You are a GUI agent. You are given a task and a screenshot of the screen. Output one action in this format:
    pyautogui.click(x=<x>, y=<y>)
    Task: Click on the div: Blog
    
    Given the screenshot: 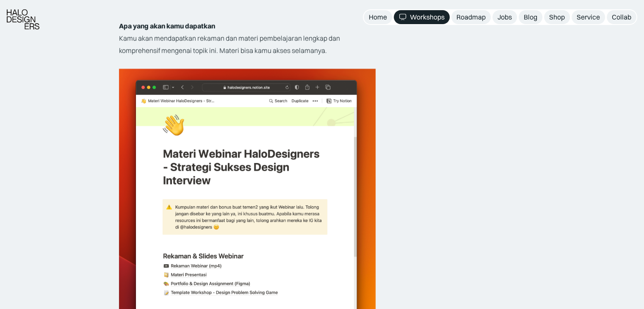 What is the action you would take?
    pyautogui.click(x=531, y=17)
    